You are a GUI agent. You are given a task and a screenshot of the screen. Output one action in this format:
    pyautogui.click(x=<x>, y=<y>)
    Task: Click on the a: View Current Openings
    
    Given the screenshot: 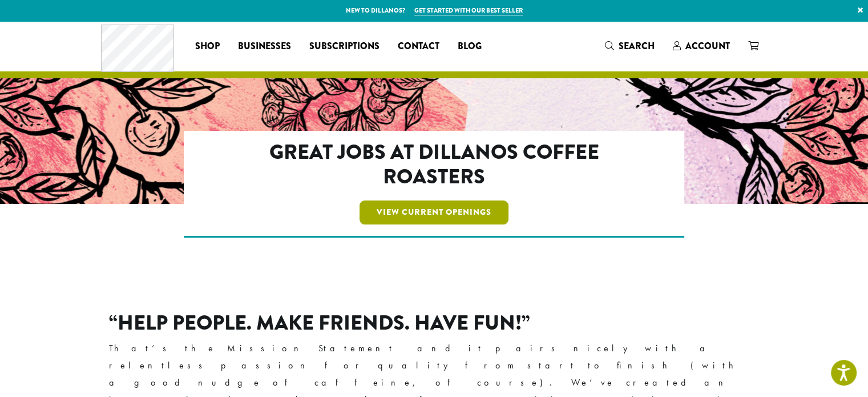 What is the action you would take?
    pyautogui.click(x=434, y=212)
    